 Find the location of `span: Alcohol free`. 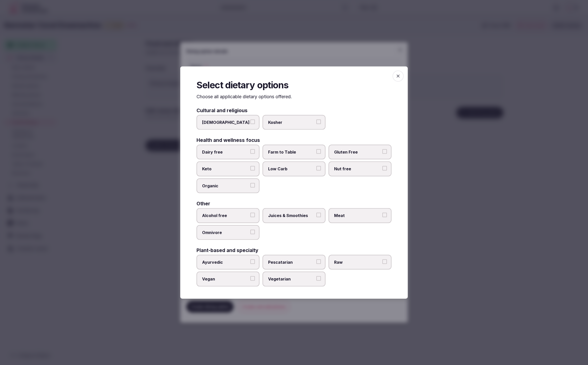

span: Alcohol free is located at coordinates (225, 215).